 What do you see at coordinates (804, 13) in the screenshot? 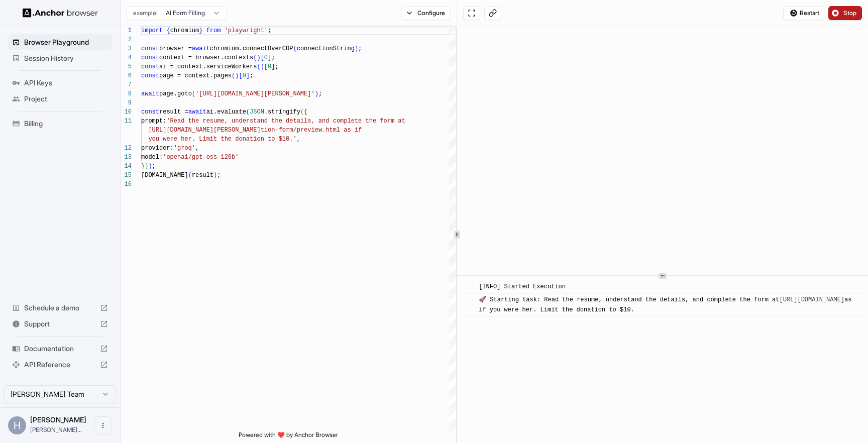
I see `button: Restart` at bounding box center [804, 13].